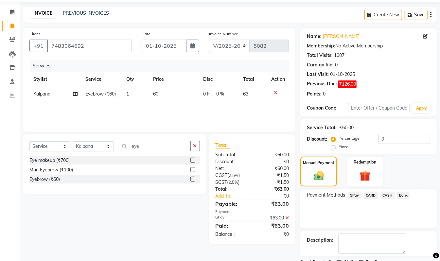 The image size is (440, 261). What do you see at coordinates (328, 108) in the screenshot?
I see `div: Coupon Code` at bounding box center [328, 108].